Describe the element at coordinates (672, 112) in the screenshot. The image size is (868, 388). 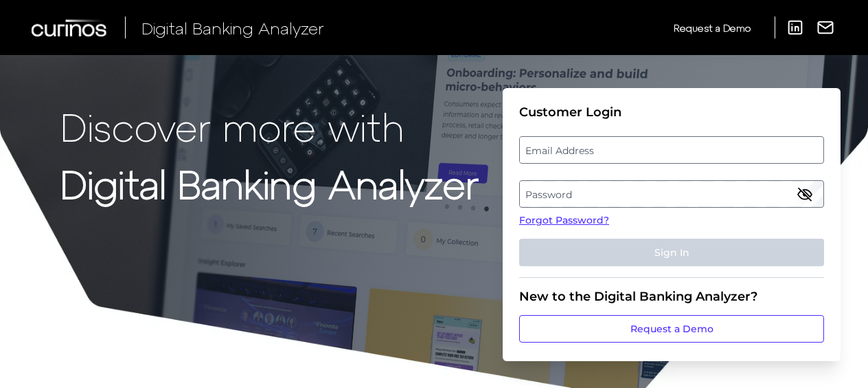
I see `div: Customer Login` at that location.